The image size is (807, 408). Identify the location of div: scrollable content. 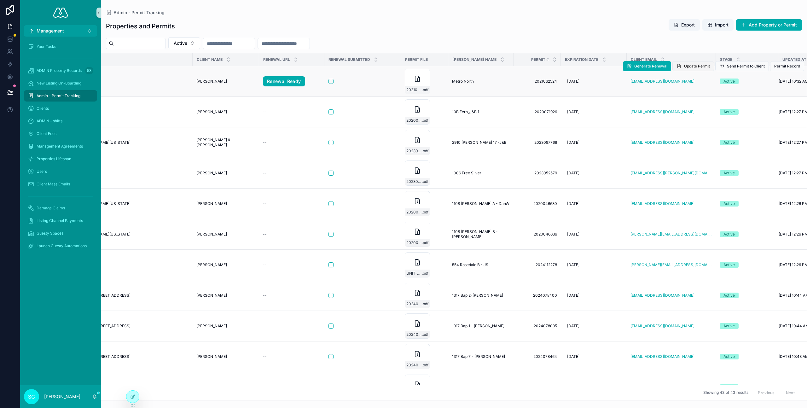
(61, 148).